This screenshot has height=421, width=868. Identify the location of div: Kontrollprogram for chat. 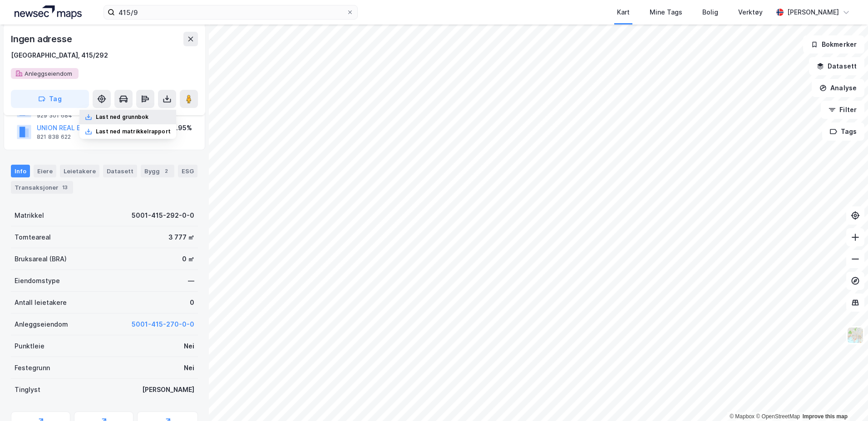
(846, 400).